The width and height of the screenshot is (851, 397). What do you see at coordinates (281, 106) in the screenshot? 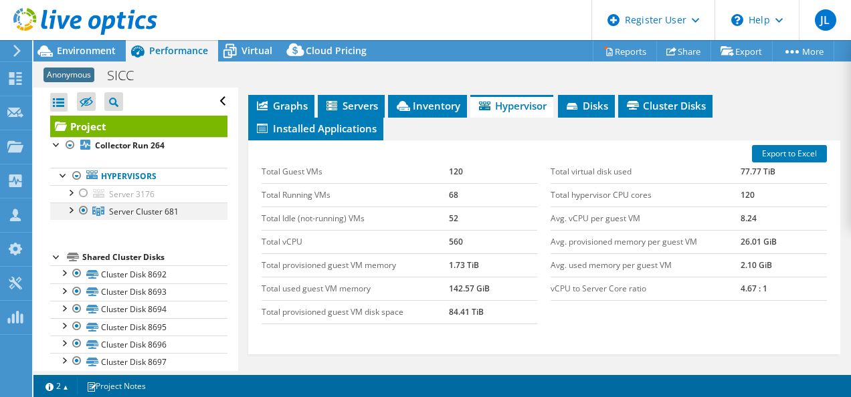
I see `span: Graphs` at bounding box center [281, 106].